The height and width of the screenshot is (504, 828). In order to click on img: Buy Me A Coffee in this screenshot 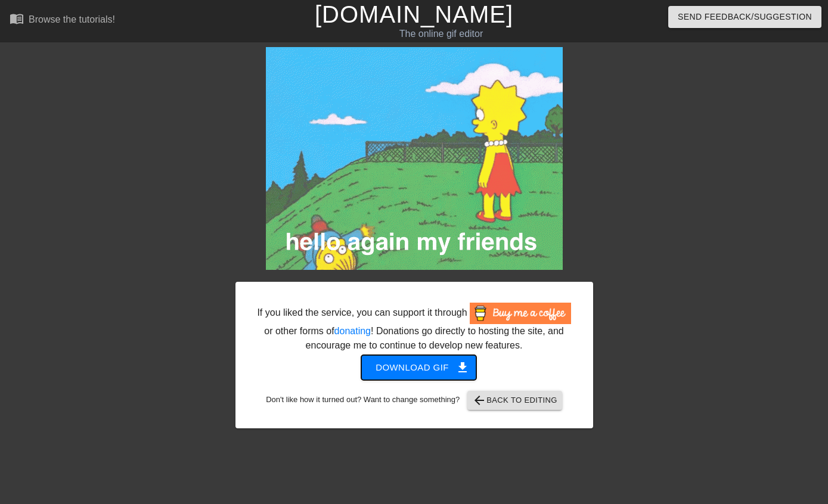, I will do `click(520, 314)`.